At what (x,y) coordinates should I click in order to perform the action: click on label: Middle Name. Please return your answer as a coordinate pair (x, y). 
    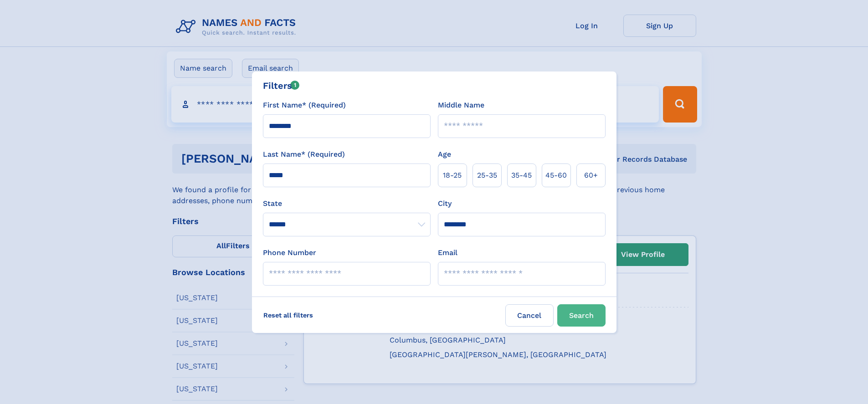
    Looking at the image, I should click on (461, 105).